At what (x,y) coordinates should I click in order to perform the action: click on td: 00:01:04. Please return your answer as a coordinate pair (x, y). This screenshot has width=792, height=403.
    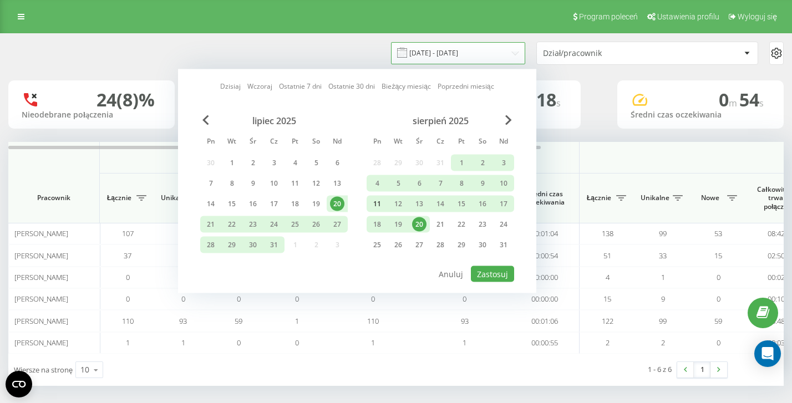
    Looking at the image, I should click on (544, 233).